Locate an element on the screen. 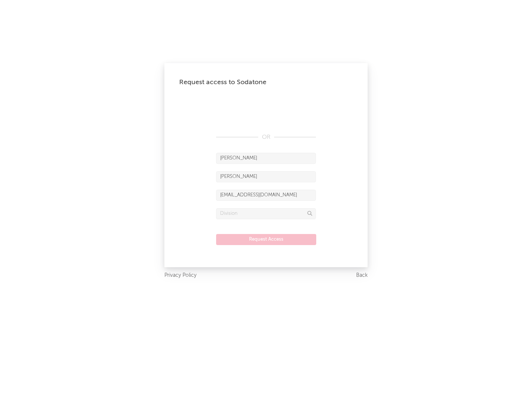  input: Division is located at coordinates (266, 214).